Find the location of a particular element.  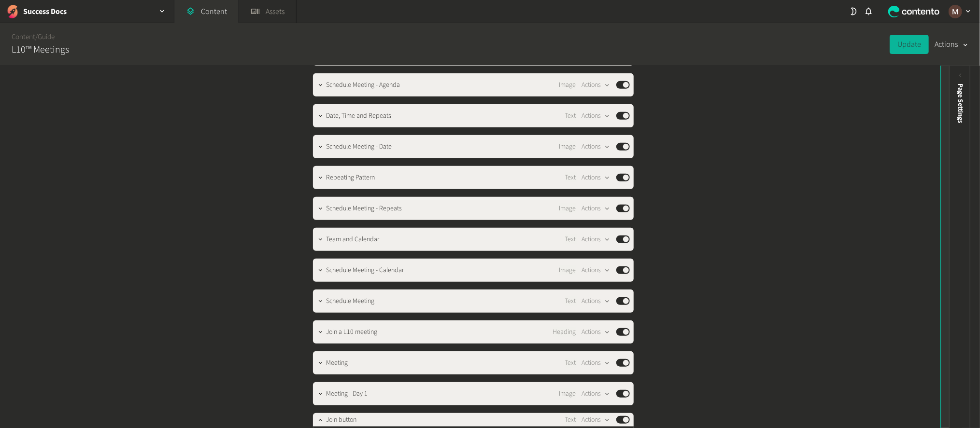

span: Page Settings is located at coordinates (960, 104).